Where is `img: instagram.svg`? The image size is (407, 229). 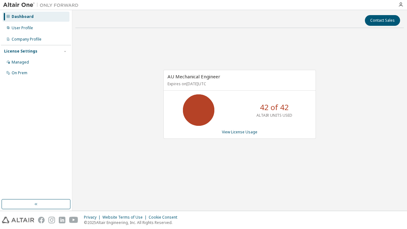
img: instagram.svg is located at coordinates (51, 219).